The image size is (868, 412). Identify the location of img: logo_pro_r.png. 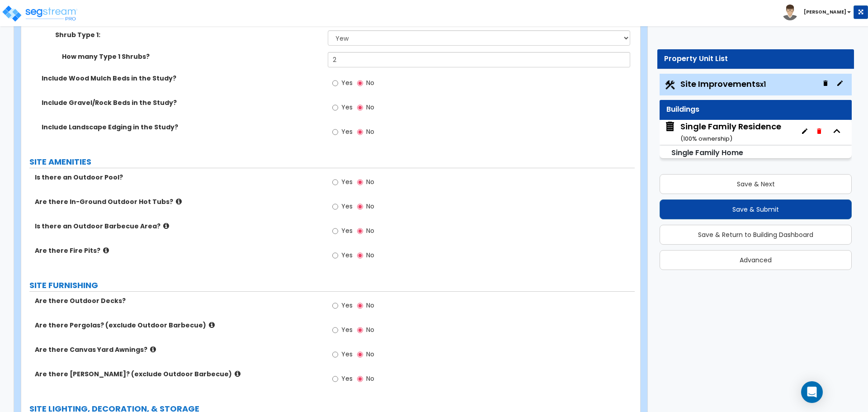
(40, 14).